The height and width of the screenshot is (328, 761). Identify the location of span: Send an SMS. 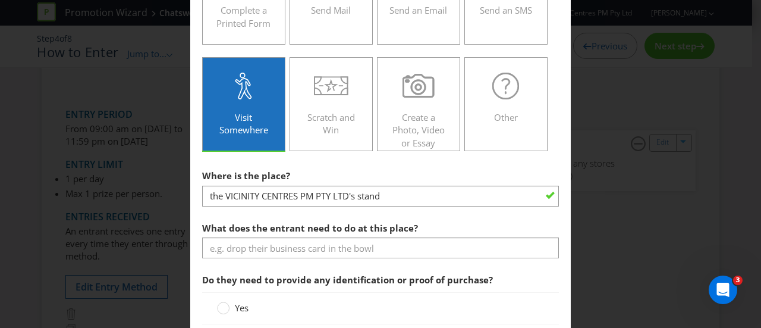
(506, 10).